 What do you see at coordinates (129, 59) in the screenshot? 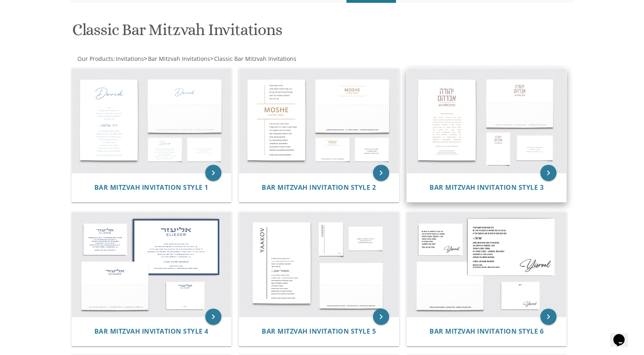
I see `a: Invitations` at bounding box center [129, 59].